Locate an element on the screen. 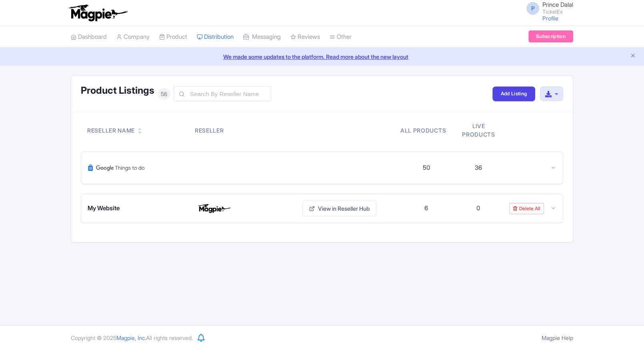 Image resolution: width=644 pixels, height=350 pixels. a: Subscription is located at coordinates (551, 37).